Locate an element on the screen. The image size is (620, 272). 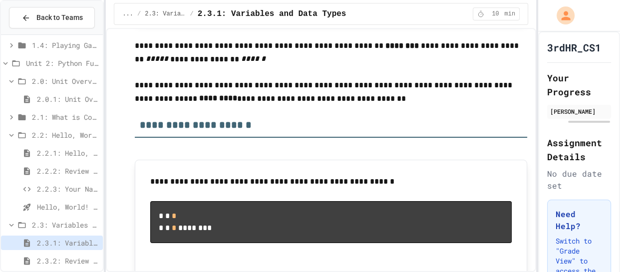
h2: Assignment Details is located at coordinates (579, 150).